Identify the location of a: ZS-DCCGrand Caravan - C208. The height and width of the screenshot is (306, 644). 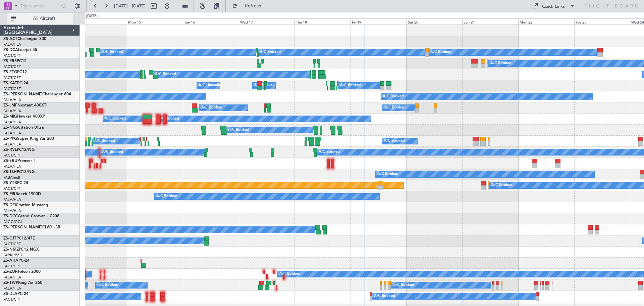
(31, 216).